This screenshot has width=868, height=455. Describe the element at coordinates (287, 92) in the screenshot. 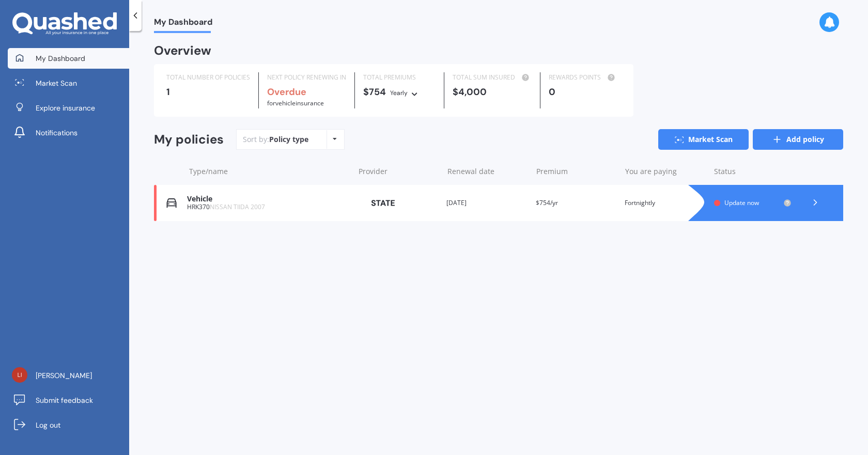

I see `b: Overdue` at that location.